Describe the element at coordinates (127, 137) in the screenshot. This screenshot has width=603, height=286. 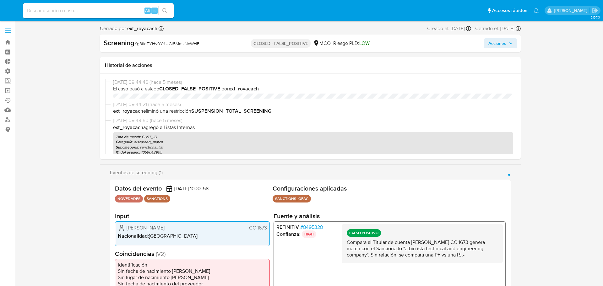
I see `b: Tipo de match` at that location.